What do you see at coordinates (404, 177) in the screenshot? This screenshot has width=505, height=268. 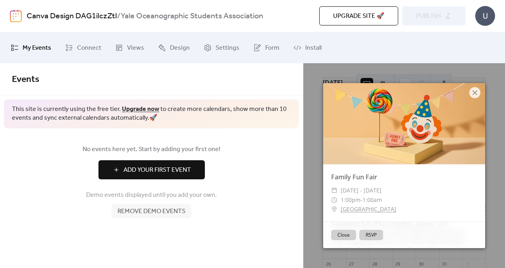 I see `div: Family Fun Fair` at bounding box center [404, 177].